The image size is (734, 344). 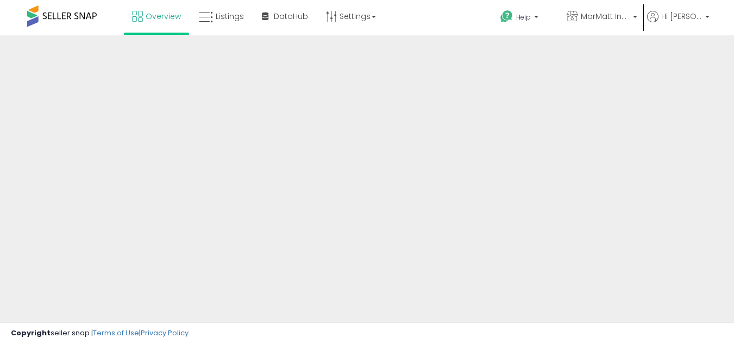 What do you see at coordinates (99, 333) in the screenshot?
I see `div: seller snap | |` at bounding box center [99, 333].